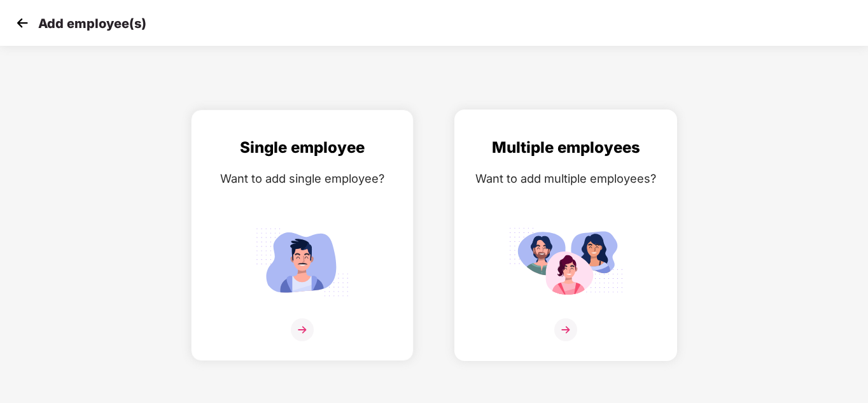 Image resolution: width=868 pixels, height=403 pixels. Describe the element at coordinates (92, 24) in the screenshot. I see `p: Add employee(s)` at that location.